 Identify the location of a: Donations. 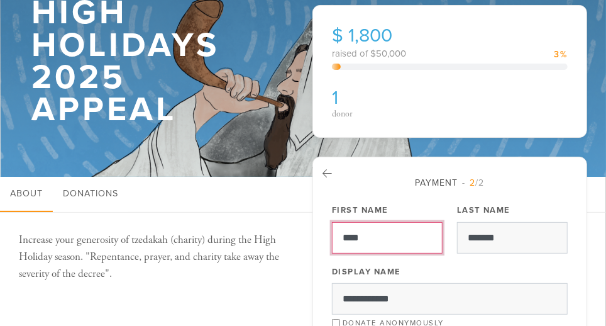
(91, 194).